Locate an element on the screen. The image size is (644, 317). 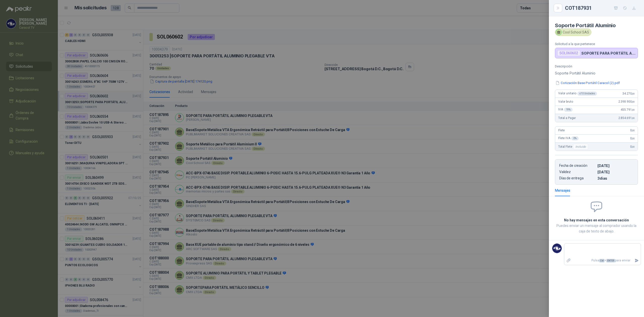
p: Pulsa + para enviar is located at coordinates (603, 260).